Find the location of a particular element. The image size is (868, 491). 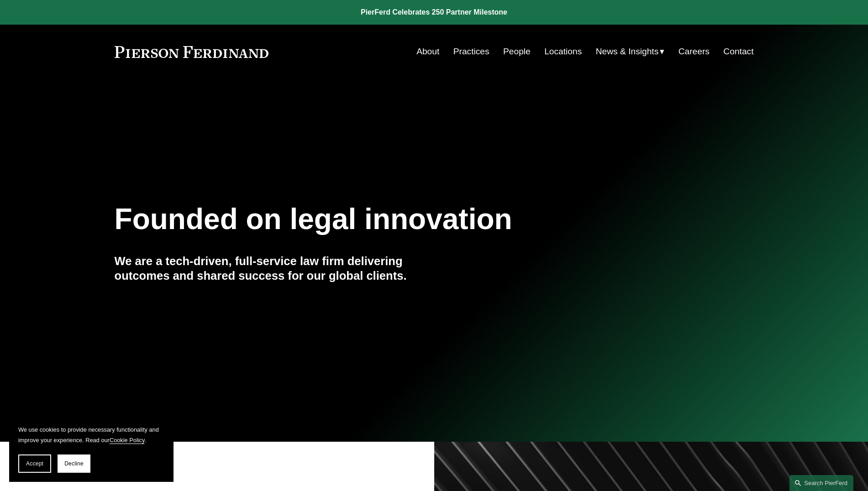

a: Cookie Policy is located at coordinates (127, 440).